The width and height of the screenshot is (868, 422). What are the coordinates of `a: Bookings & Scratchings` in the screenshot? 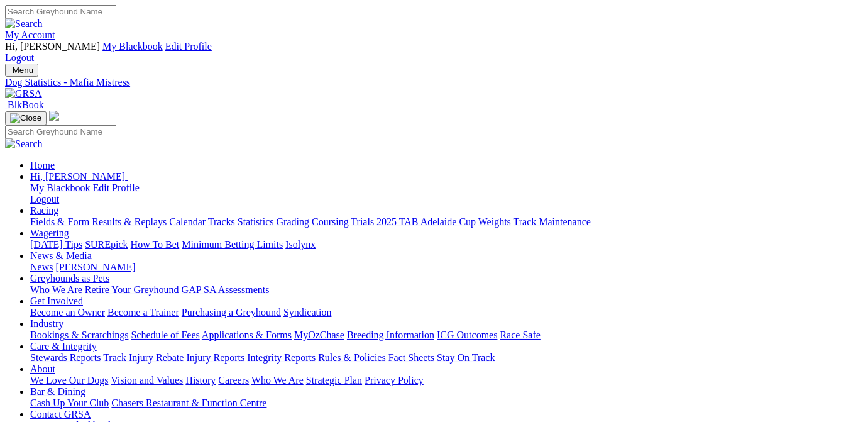 It's located at (79, 334).